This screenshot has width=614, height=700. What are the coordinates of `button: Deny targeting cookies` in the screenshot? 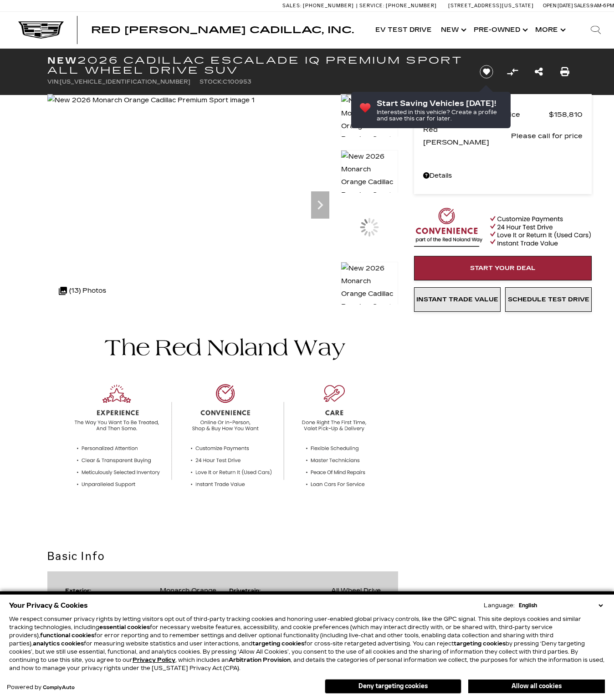 It's located at (393, 686).